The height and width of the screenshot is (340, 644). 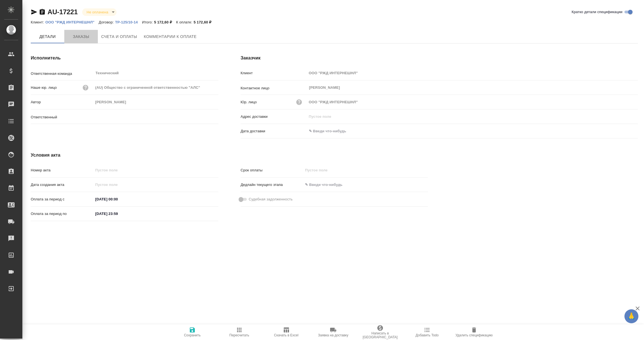 What do you see at coordinates (128, 22) in the screenshot?
I see `a: ТР-125/10-14` at bounding box center [128, 22].